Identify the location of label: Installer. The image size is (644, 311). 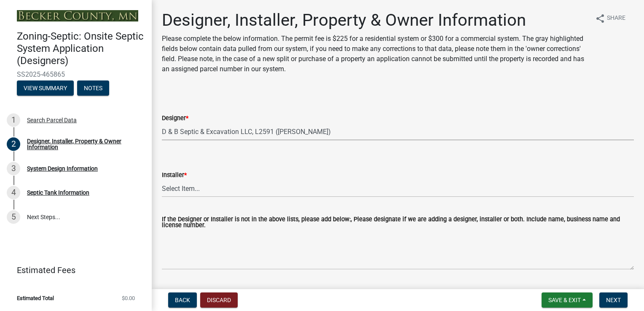
(174, 175).